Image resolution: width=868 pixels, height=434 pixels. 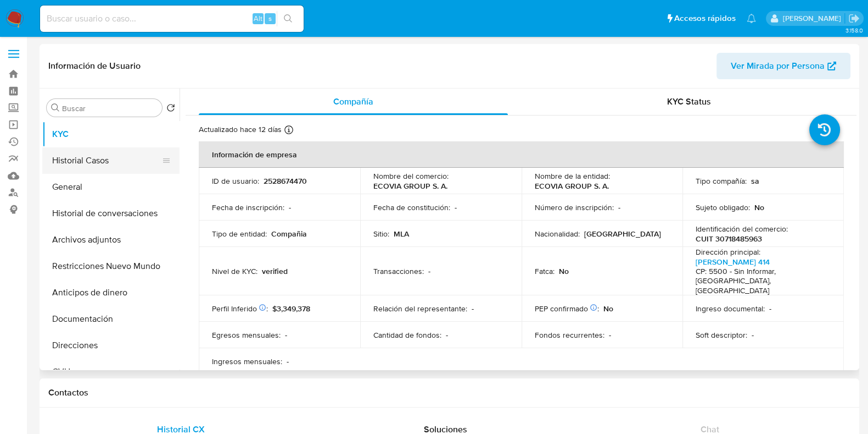 I want to click on p: Tipo compañía :, so click(x=721, y=181).